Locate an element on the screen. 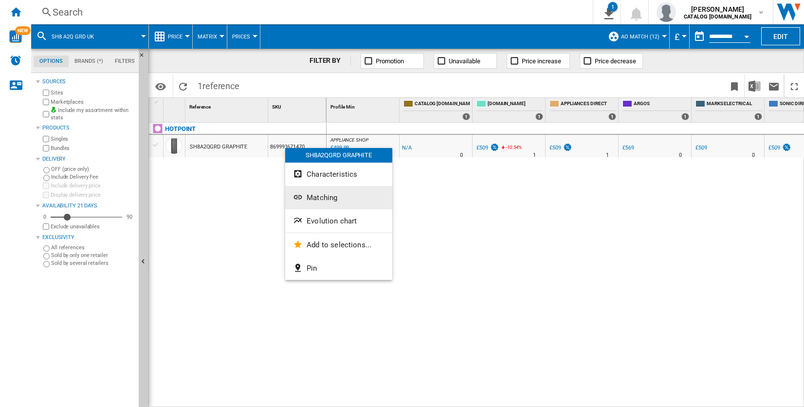  span: Matching is located at coordinates (322, 198).